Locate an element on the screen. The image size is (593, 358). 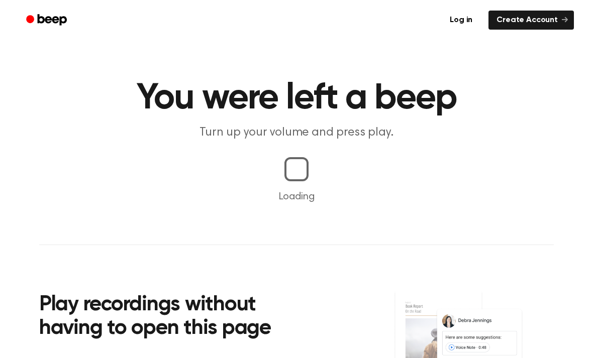
a: Create Account is located at coordinates (531, 20).